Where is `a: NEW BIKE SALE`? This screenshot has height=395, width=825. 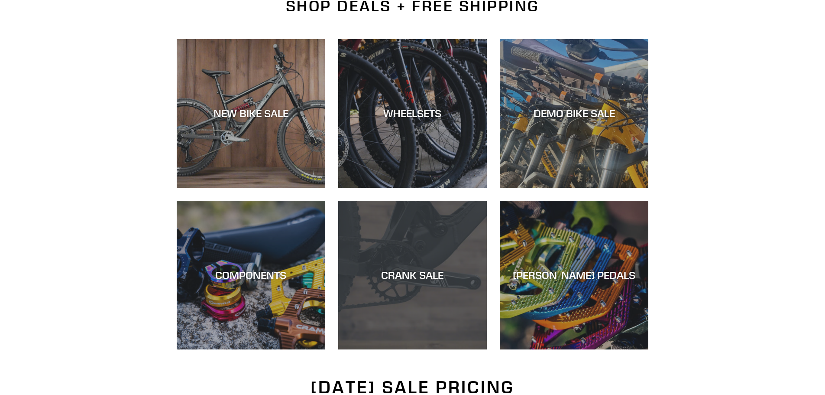
a: NEW BIKE SALE is located at coordinates (251, 113).